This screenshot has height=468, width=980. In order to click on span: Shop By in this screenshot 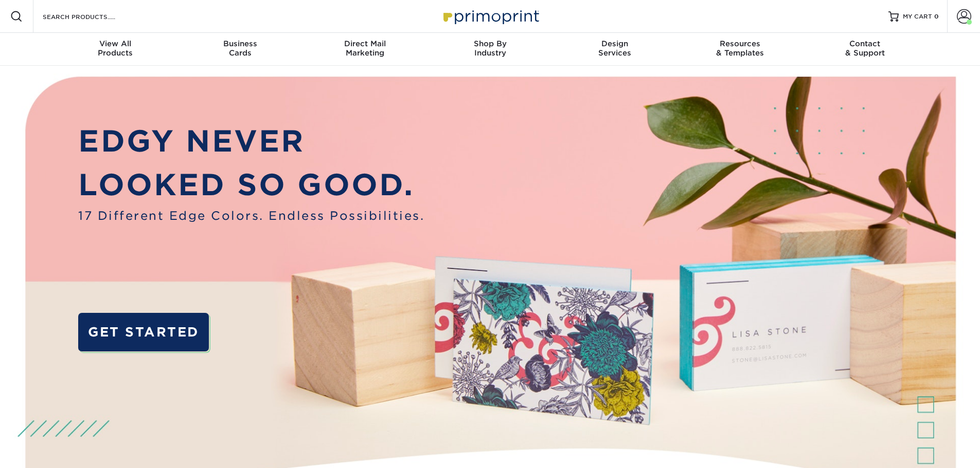, I will do `click(490, 44)`.